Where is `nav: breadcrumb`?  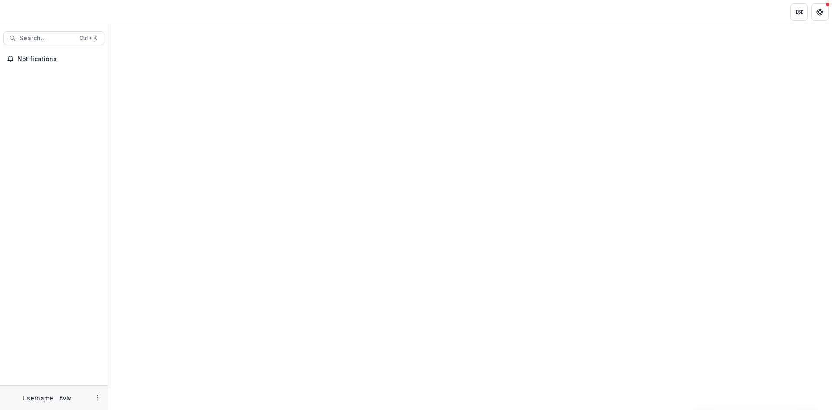
nav: breadcrumb is located at coordinates (130, 12).